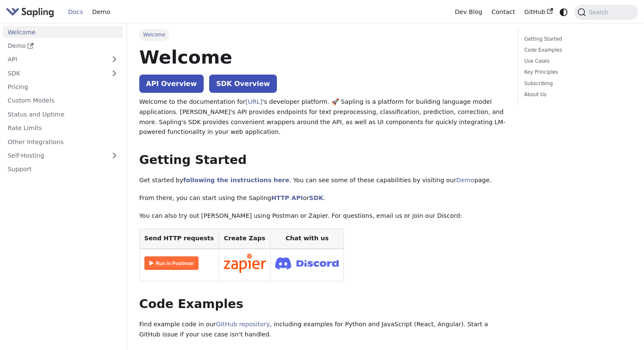 The image size is (644, 350). I want to click on a: HTTP API, so click(287, 198).